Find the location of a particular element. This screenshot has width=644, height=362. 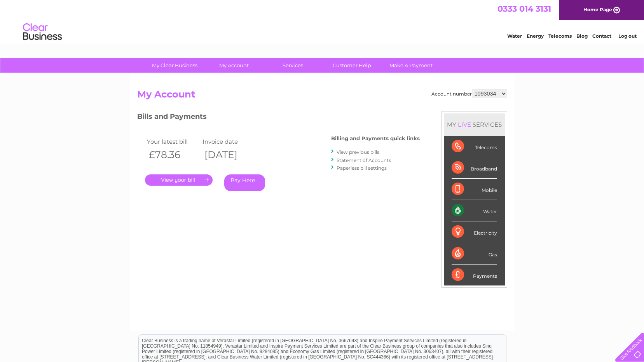

a: My Account is located at coordinates (234, 65).